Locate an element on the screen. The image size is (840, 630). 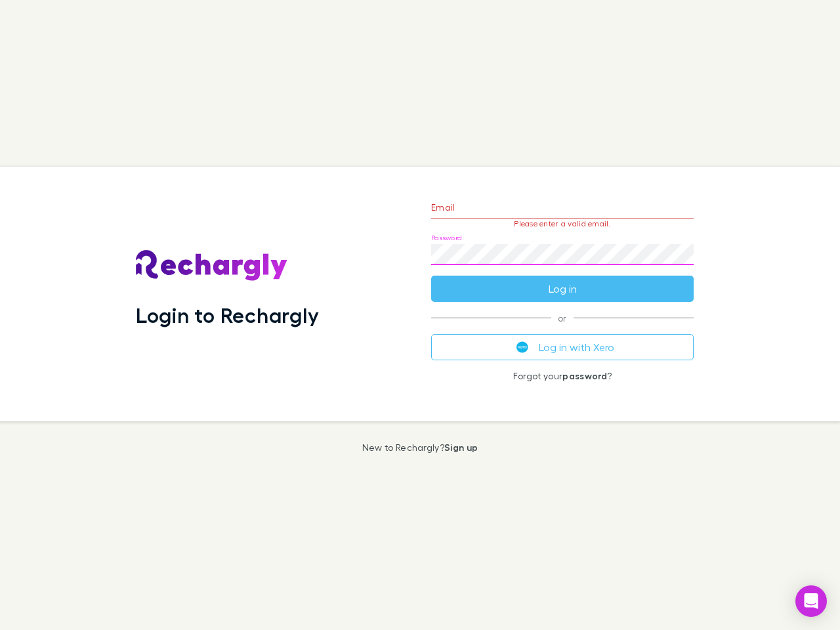
p: Please enter a valid email. is located at coordinates (562, 224).